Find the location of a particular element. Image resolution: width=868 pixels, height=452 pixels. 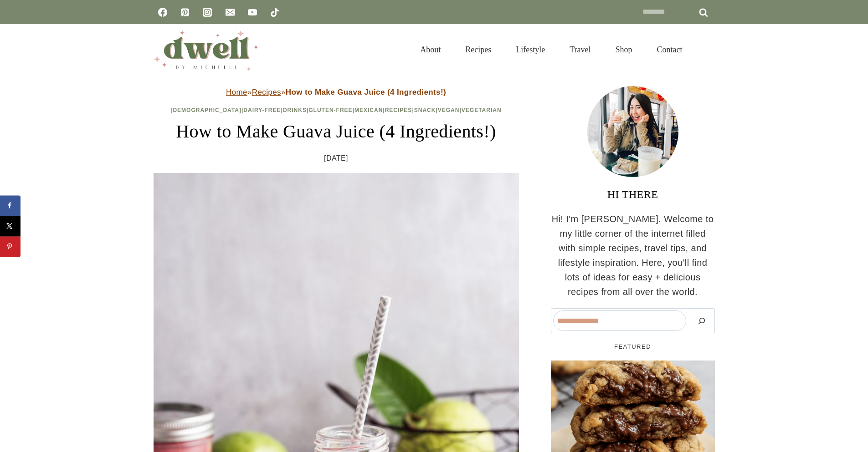

button: Search is located at coordinates (702, 321).